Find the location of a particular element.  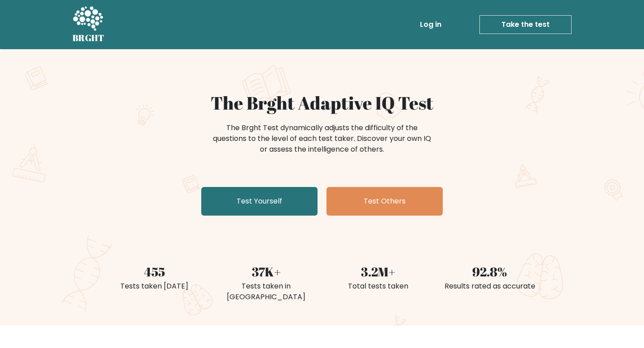

h1: The Brght Adaptive IQ Test is located at coordinates (322, 103).